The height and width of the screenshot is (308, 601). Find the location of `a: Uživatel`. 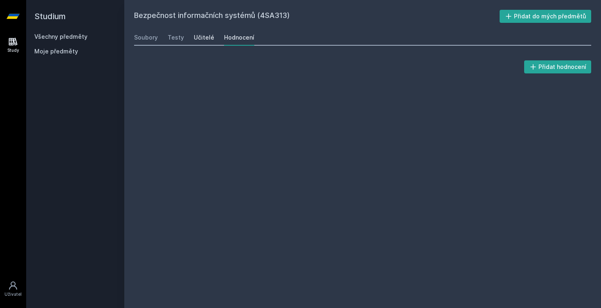

a: Uživatel is located at coordinates (13, 289).